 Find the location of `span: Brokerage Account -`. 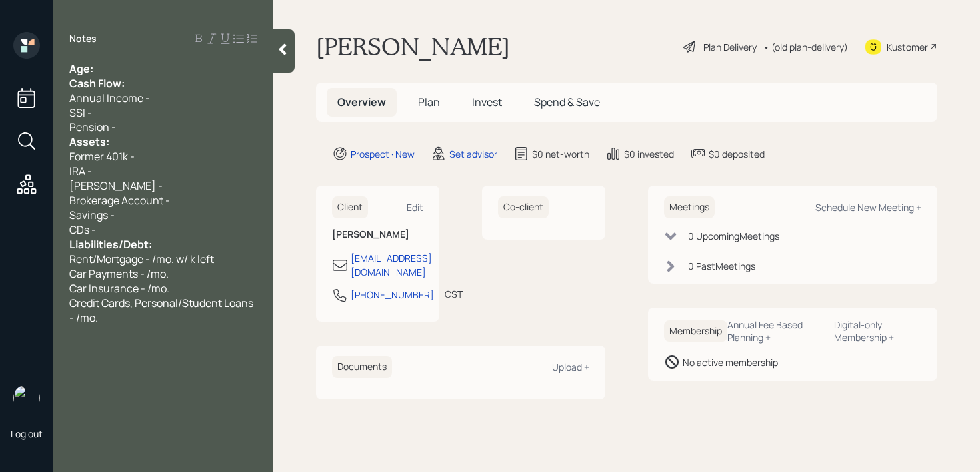

span: Brokerage Account - is located at coordinates (119, 200).